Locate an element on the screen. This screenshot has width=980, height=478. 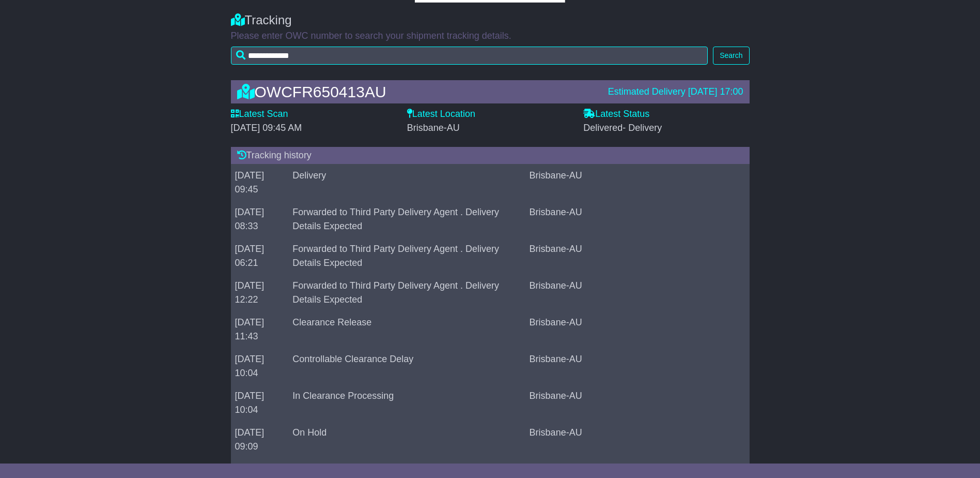
td: Clearance Release is located at coordinates (407, 330).